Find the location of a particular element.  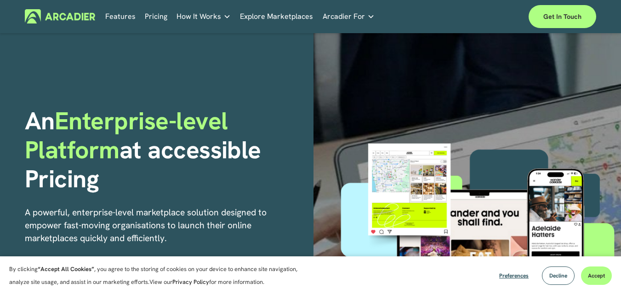

span: Preferences is located at coordinates (514, 275).